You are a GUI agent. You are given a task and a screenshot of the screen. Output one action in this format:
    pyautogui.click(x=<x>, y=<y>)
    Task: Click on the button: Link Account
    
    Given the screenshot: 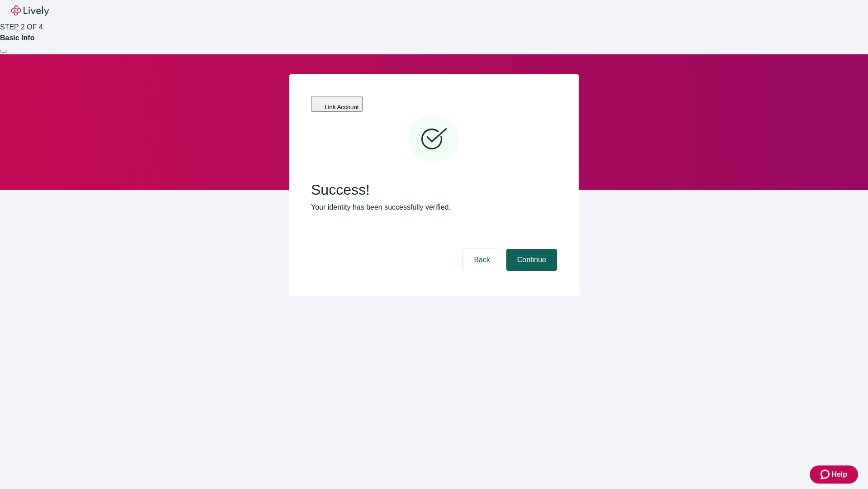 What is the action you would take?
    pyautogui.click(x=337, y=104)
    